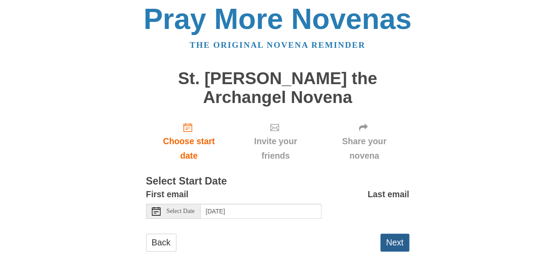 The width and height of the screenshot is (555, 277). I want to click on a: The original novena reminder, so click(277, 45).